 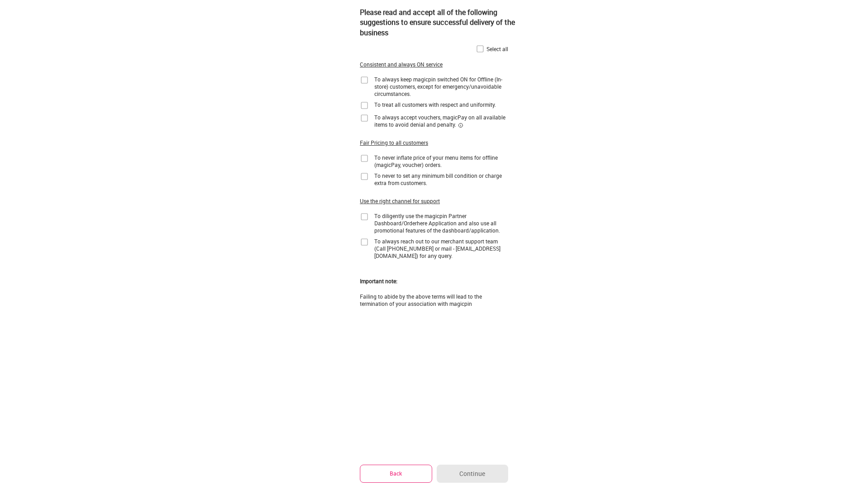 I want to click on div: Use the right channel for support, so click(x=399, y=201).